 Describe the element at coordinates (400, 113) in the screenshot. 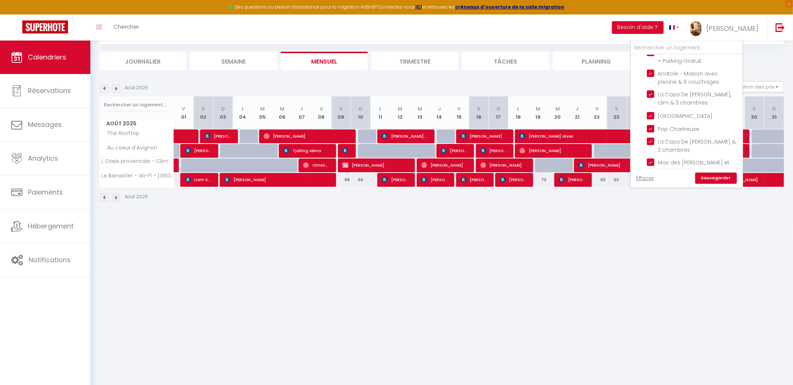

I see `th: 12` at that location.